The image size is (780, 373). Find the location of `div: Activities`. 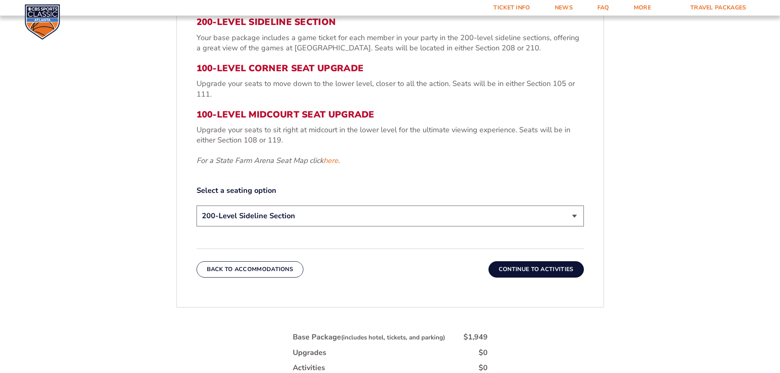

div: Activities is located at coordinates (309, 368).